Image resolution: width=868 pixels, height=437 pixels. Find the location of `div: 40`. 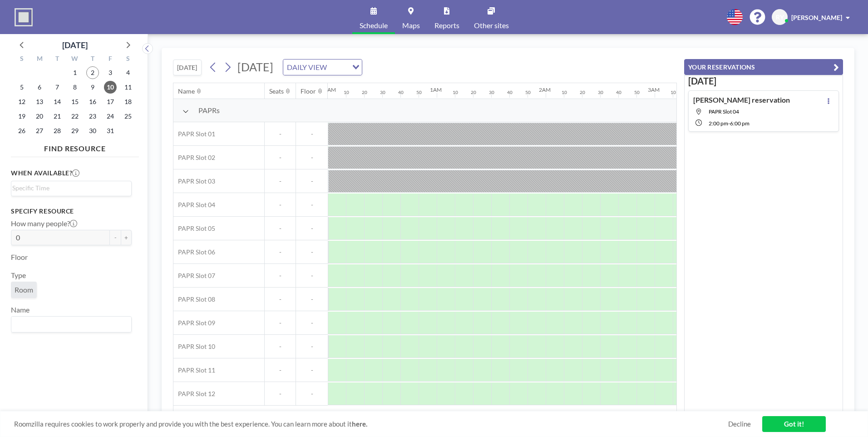

div: 40 is located at coordinates (618, 92).